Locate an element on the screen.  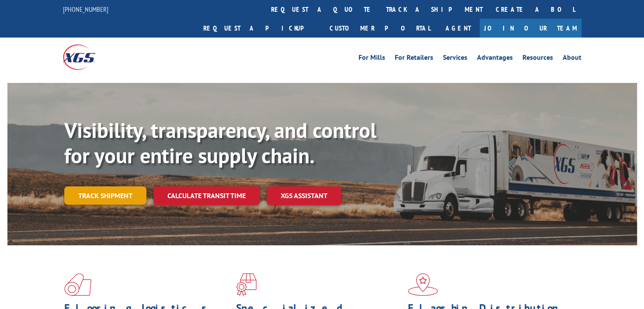
a: About is located at coordinates (571, 59).